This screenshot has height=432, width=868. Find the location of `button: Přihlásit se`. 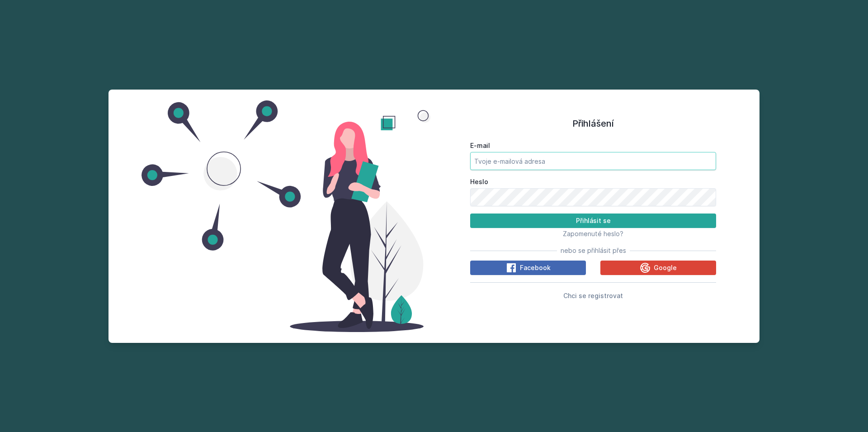

button: Přihlásit se is located at coordinates (593, 221).